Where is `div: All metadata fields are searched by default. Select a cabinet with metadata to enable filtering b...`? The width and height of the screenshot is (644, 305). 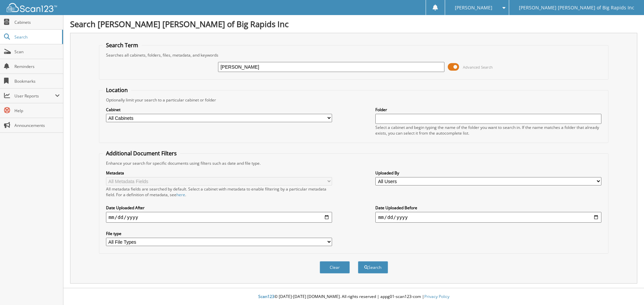 div: All metadata fields are searched by default. Select a cabinet with metadata to enable filtering b... is located at coordinates (219, 192).